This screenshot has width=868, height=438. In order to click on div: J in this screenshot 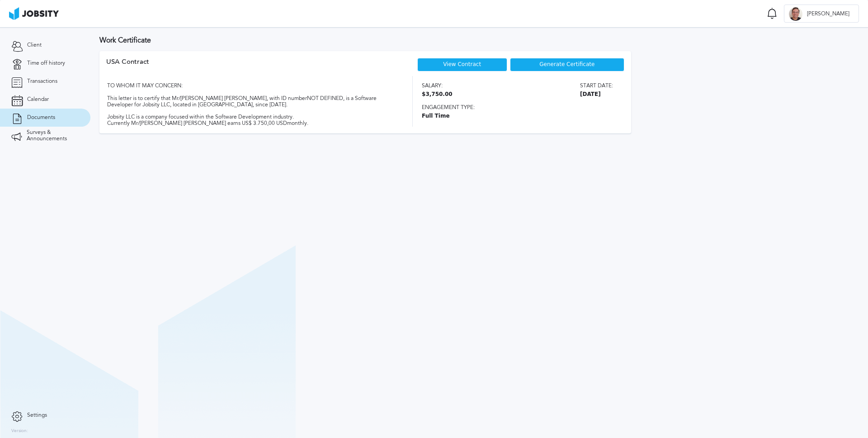, I will do `click(796, 14)`.